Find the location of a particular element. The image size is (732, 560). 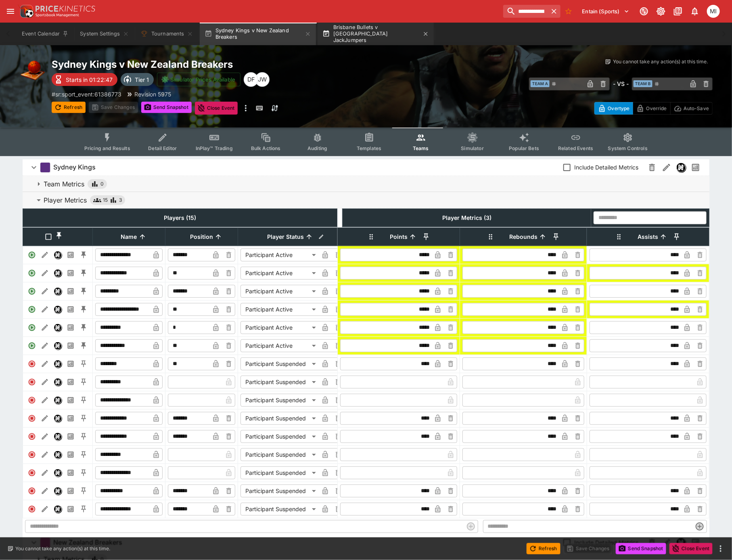

button: open drawer is located at coordinates (11, 11).